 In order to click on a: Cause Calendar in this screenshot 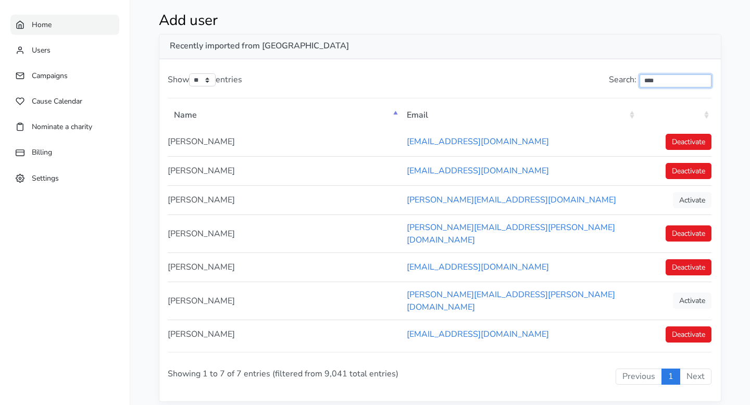, I will do `click(65, 101)`.